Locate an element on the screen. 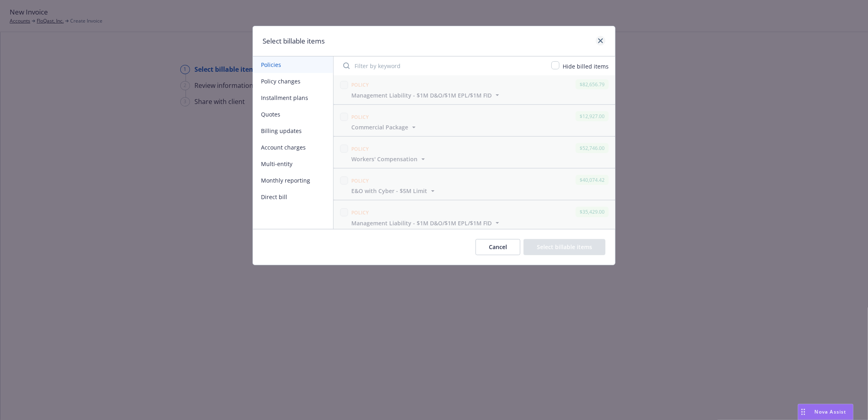 This screenshot has height=420, width=868. button: Policies is located at coordinates (293, 64).